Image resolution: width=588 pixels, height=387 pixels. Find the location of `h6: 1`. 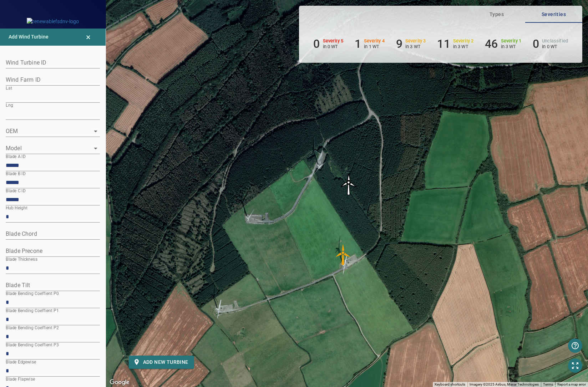

h6: 1 is located at coordinates (358, 44).